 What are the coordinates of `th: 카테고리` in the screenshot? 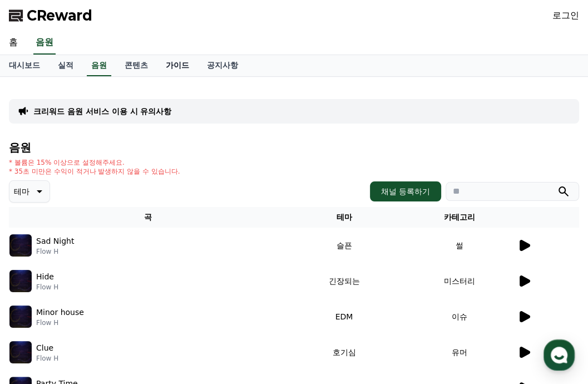 It's located at (459, 217).